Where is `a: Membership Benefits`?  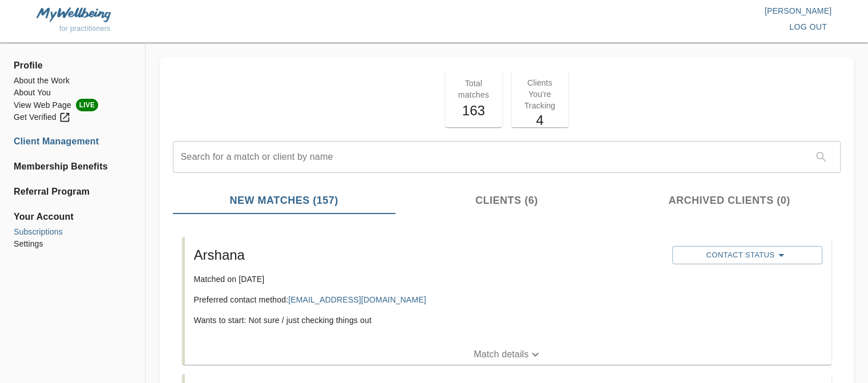 a: Membership Benefits is located at coordinates (73, 167).